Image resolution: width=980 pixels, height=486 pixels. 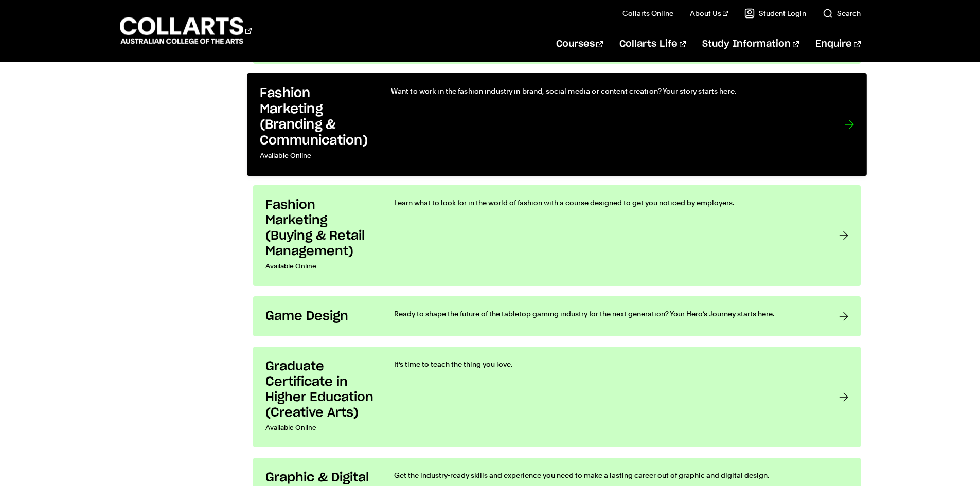 I want to click on a: Search, so click(x=842, y=13).